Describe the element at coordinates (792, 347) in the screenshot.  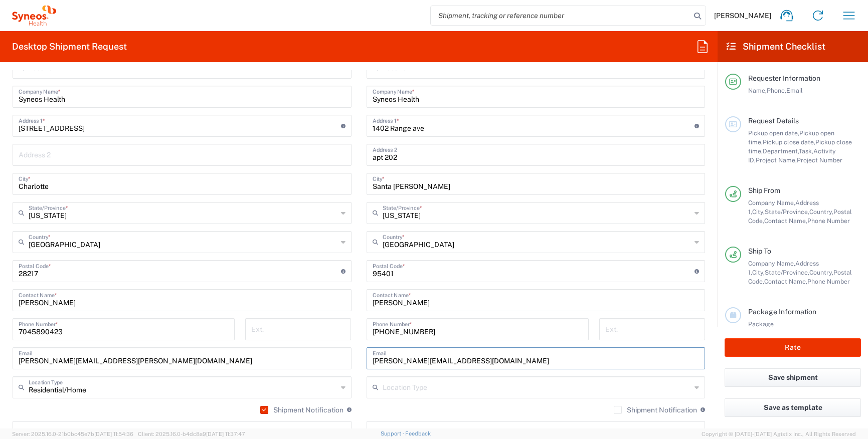
I see `button: Rate` at that location.